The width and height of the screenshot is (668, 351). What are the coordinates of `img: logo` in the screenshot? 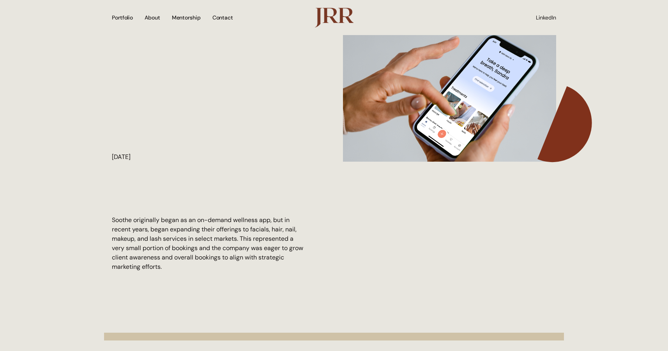 It's located at (334, 17).